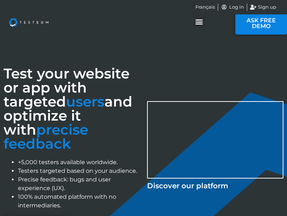  I want to click on span: Français, so click(206, 7).